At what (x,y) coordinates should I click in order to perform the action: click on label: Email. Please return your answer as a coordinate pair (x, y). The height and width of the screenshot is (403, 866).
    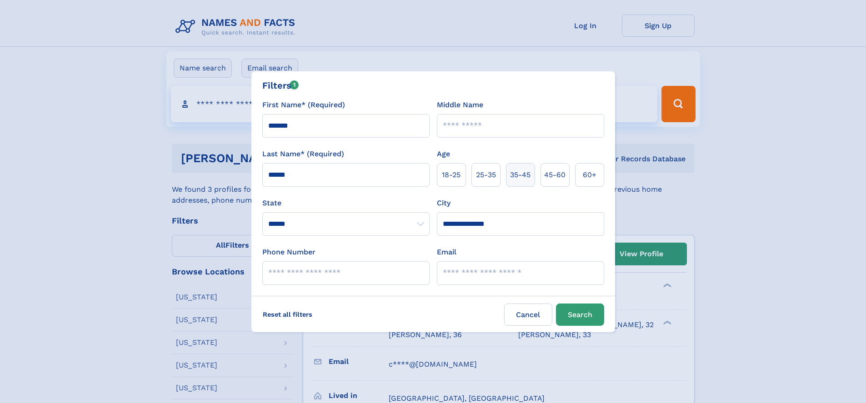
    Looking at the image, I should click on (446, 252).